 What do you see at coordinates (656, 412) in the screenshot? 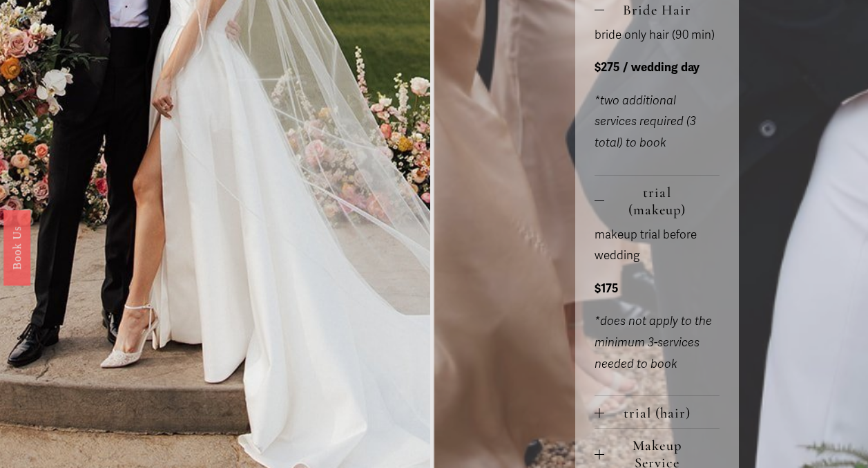
I see `button: trial (hair)` at bounding box center [656, 412].